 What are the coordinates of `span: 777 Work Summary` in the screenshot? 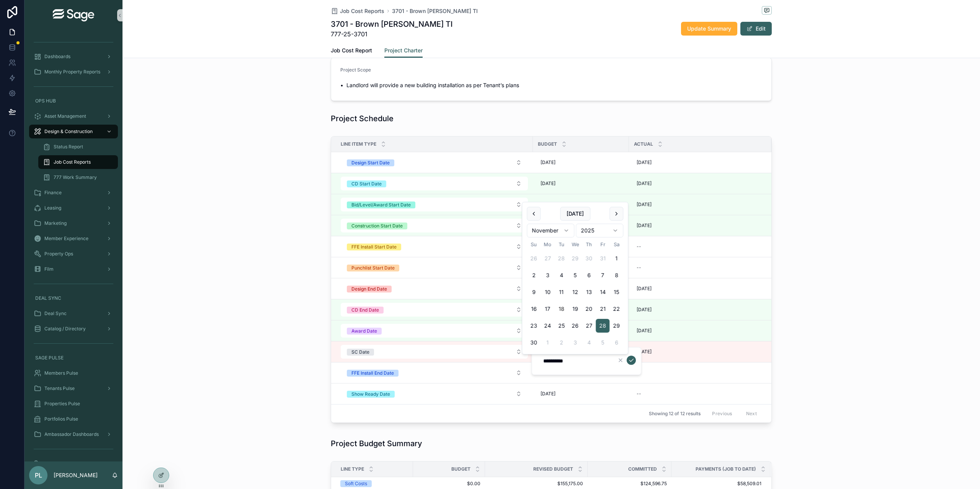 It's located at (75, 177).